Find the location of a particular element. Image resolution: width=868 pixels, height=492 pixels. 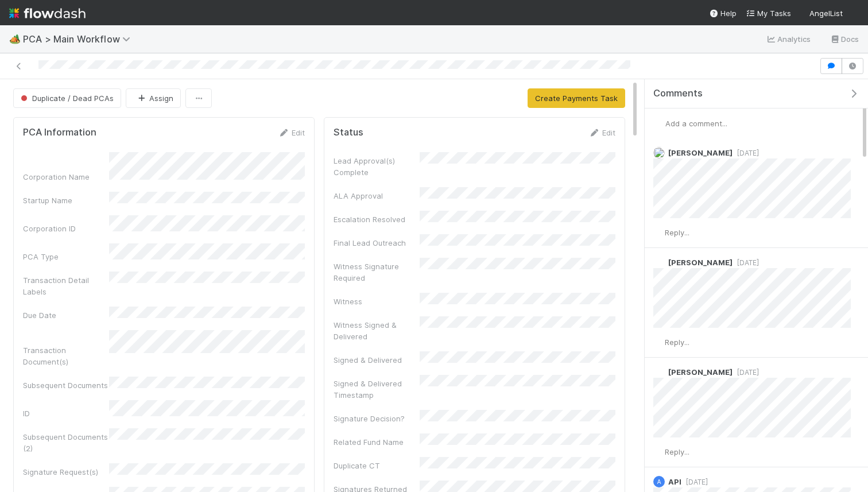

div: Witness Signature Required is located at coordinates (376, 272).